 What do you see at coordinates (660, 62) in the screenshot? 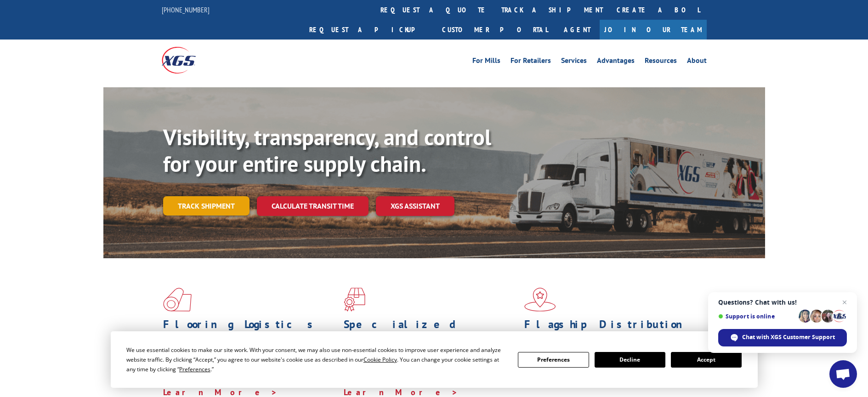
I see `a: Resources` at bounding box center [660, 62].